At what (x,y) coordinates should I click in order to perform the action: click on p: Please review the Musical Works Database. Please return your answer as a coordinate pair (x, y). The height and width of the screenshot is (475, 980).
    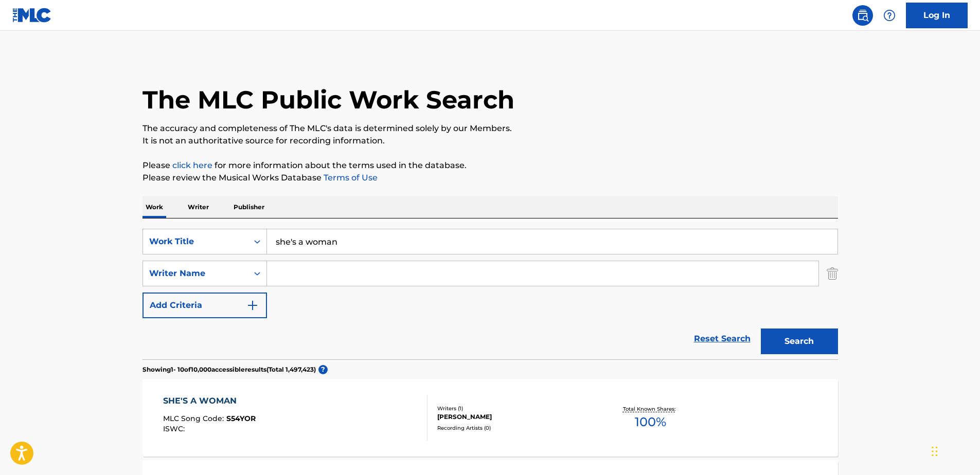
    Looking at the image, I should click on (490, 178).